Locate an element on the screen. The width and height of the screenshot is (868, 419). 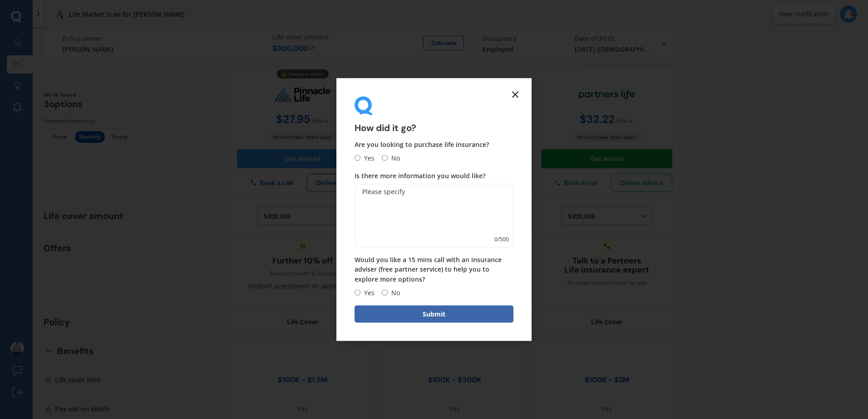
span: Would you like a 15 mins call with an insurance adviser (free partner service) to help you to exp... is located at coordinates (428, 269).